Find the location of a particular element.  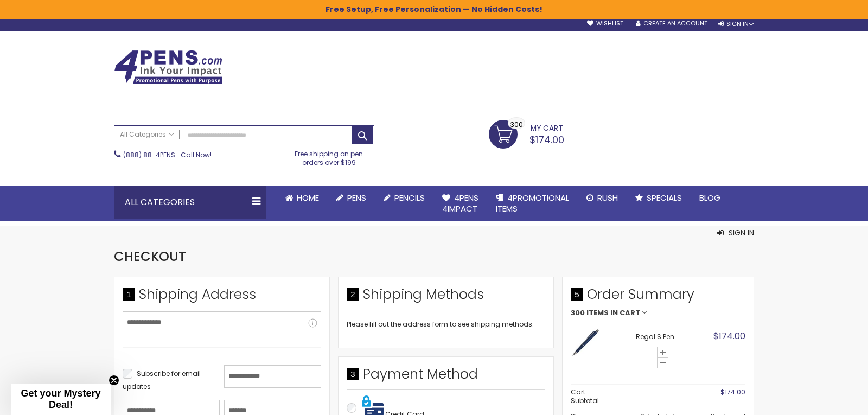

a: Specials is located at coordinates (659, 198).